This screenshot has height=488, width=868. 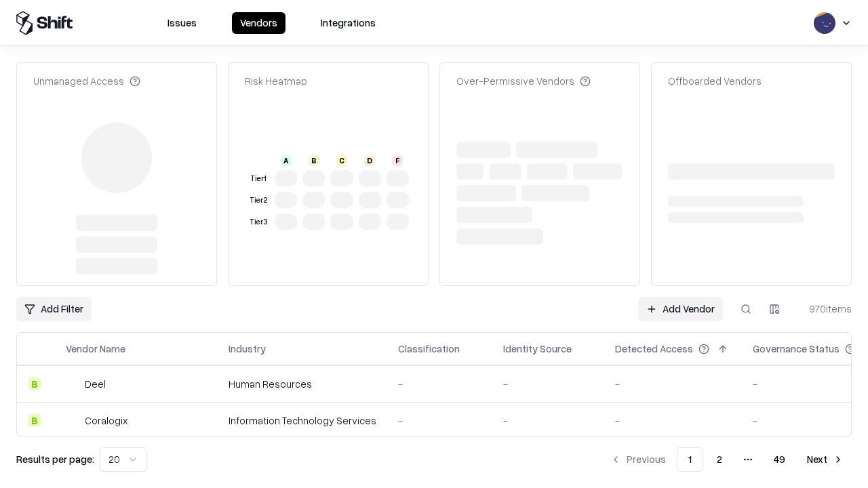 What do you see at coordinates (55, 459) in the screenshot?
I see `p: Results per page:` at bounding box center [55, 459].